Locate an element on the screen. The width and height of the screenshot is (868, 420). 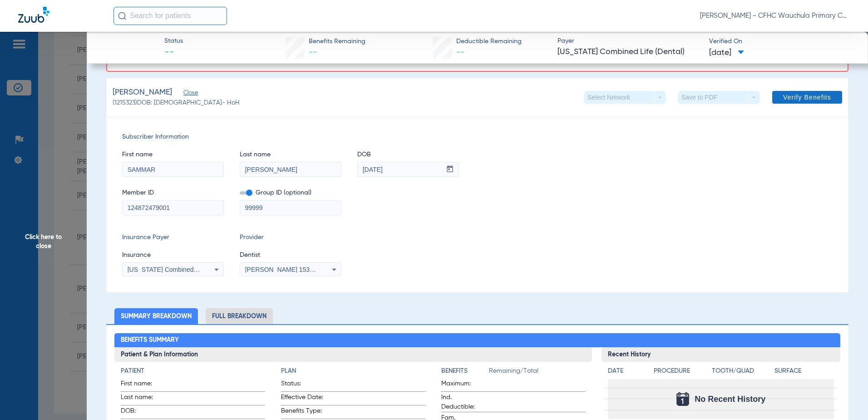
img: Zuub Logo is located at coordinates (34, 15).